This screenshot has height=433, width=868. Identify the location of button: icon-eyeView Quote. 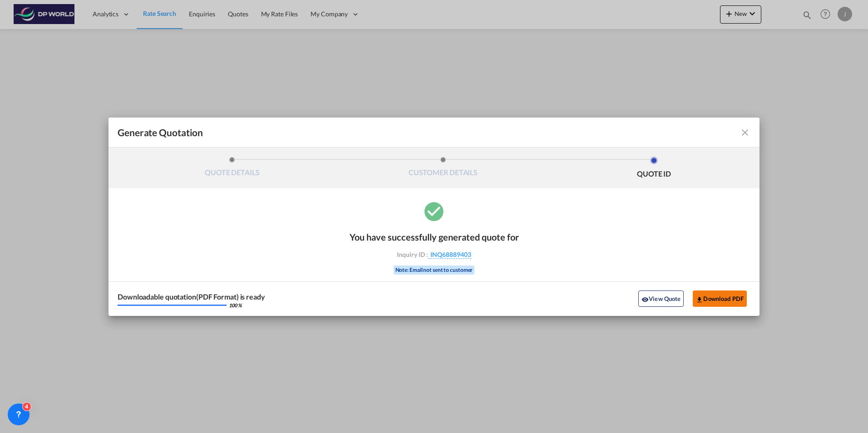
(661, 299).